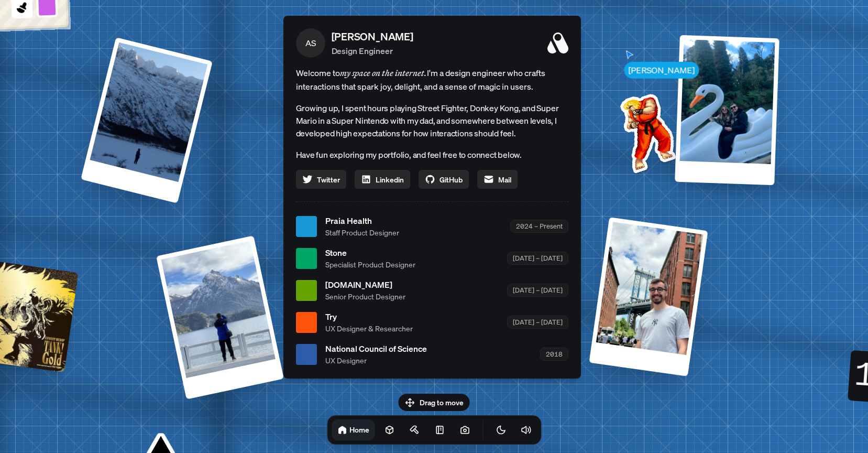  Describe the element at coordinates (389, 179) in the screenshot. I see `span: Linkedin` at that location.